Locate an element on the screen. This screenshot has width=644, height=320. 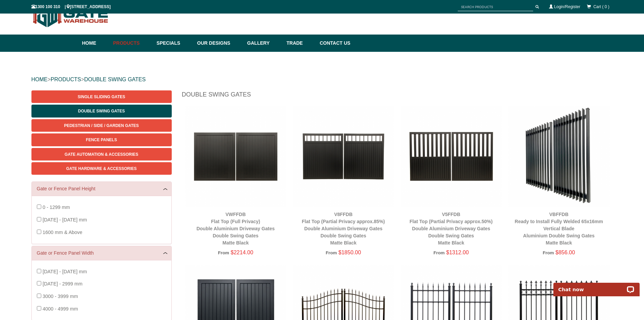
a: Gate or Fence Panel Height is located at coordinates (102, 189).